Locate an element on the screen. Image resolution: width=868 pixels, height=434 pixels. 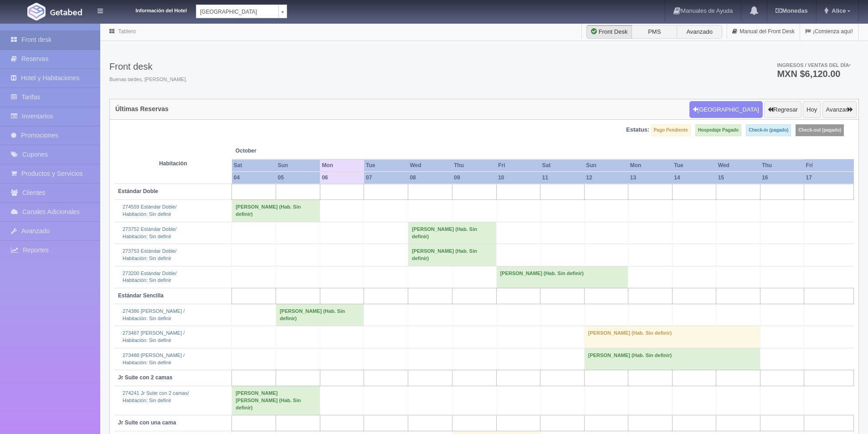
th: 09 is located at coordinates (474, 177).